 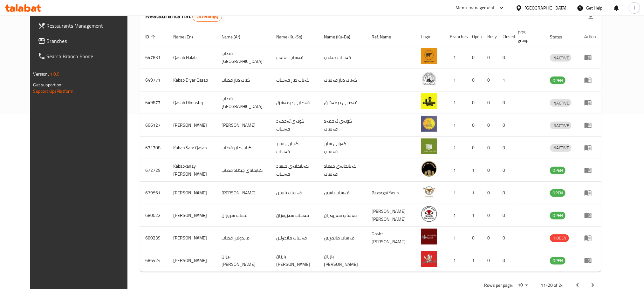 What do you see at coordinates (294, 37) in the screenshot?
I see `span: Name (Ku-So)` at bounding box center [294, 37].